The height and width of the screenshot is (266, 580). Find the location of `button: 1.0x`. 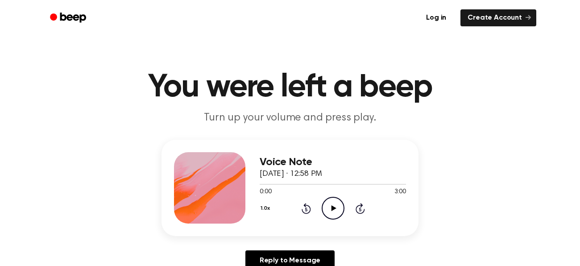

button: 1.0x is located at coordinates (266, 208).